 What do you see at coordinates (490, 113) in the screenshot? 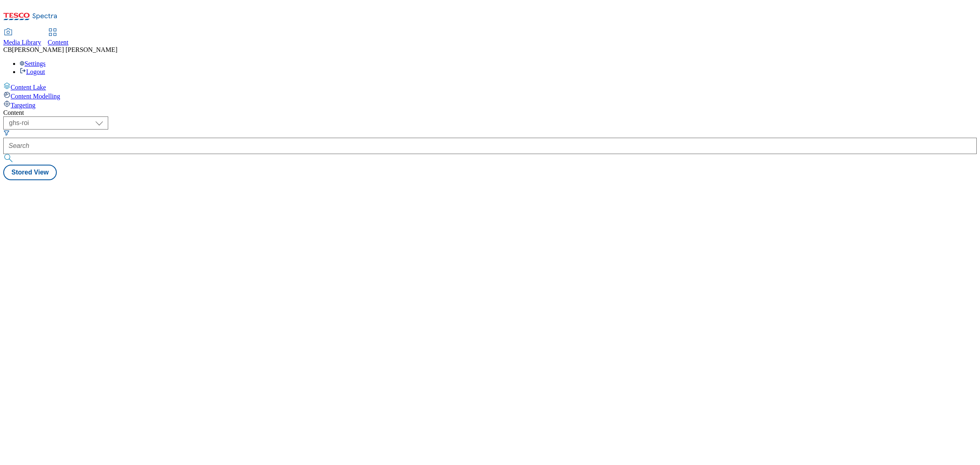
I see `div: Content` at bounding box center [490, 113].